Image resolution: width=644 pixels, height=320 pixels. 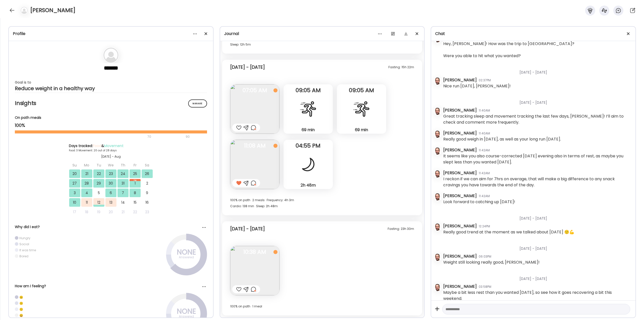 I want to click on div: Fr, so click(x=135, y=165).